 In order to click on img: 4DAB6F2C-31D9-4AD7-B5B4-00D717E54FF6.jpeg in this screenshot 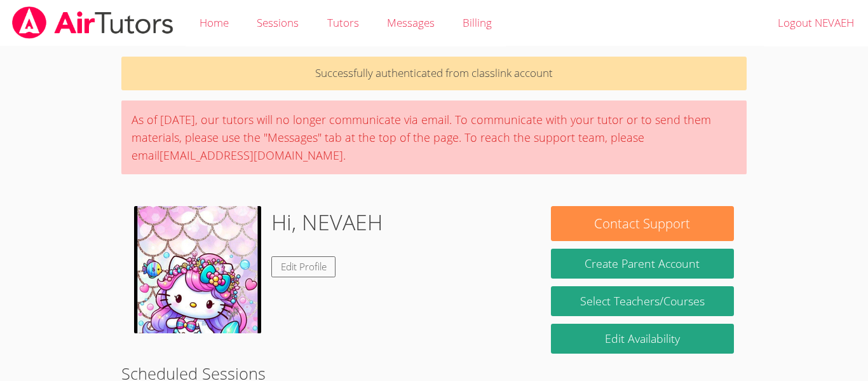, I will do `click(198, 270)`.